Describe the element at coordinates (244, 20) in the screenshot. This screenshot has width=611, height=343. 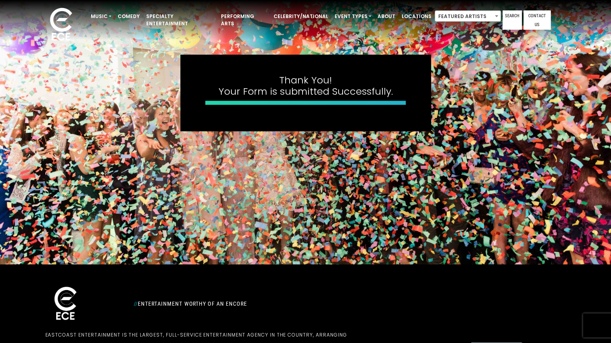
I see `a: Performing Arts` at that location.